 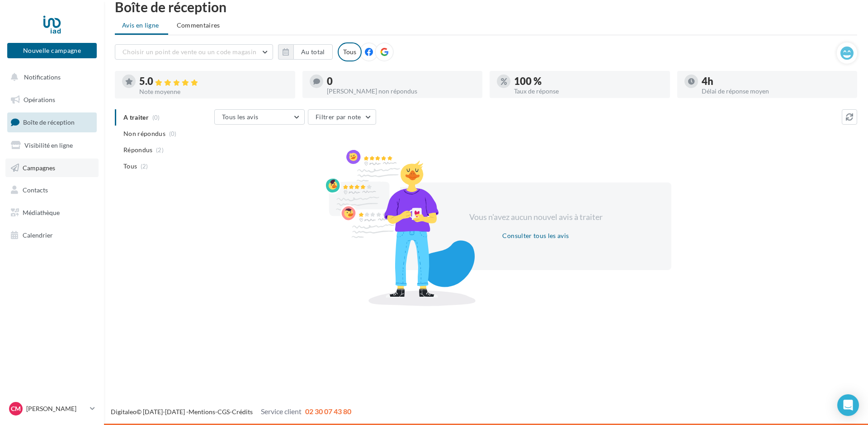 I want to click on span: (0), so click(x=172, y=134).